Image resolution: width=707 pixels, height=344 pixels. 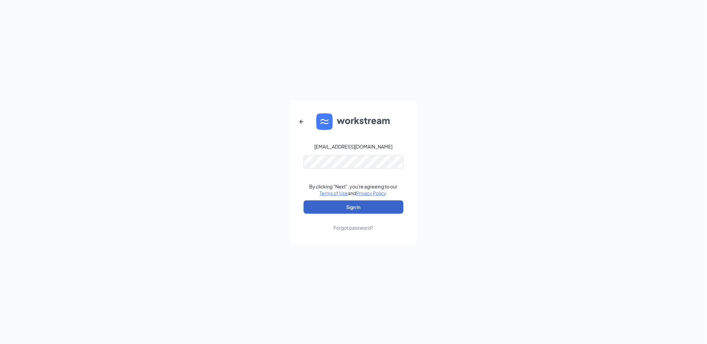 I want to click on button: ArrowLeftNew, so click(x=301, y=122).